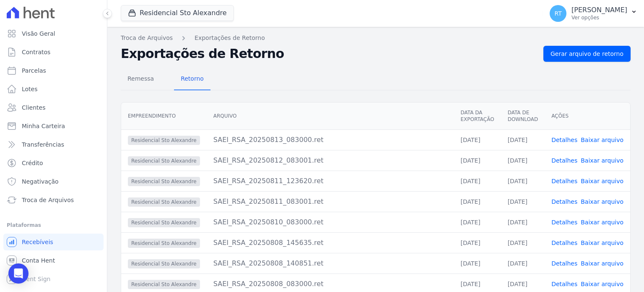  I want to click on a: Lotes, so click(53, 89).